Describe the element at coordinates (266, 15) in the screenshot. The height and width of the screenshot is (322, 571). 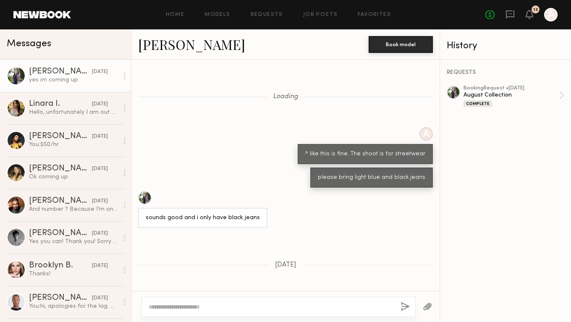
I see `a: Requests` at that location.